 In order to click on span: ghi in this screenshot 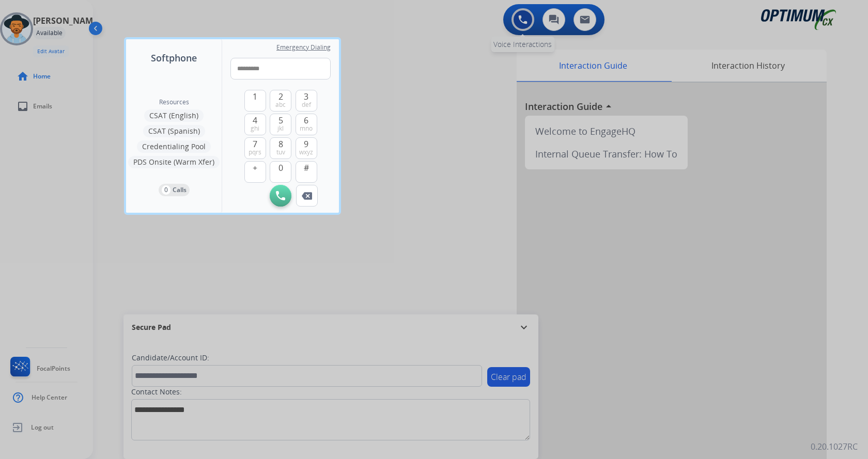, I will do `click(255, 128)`.